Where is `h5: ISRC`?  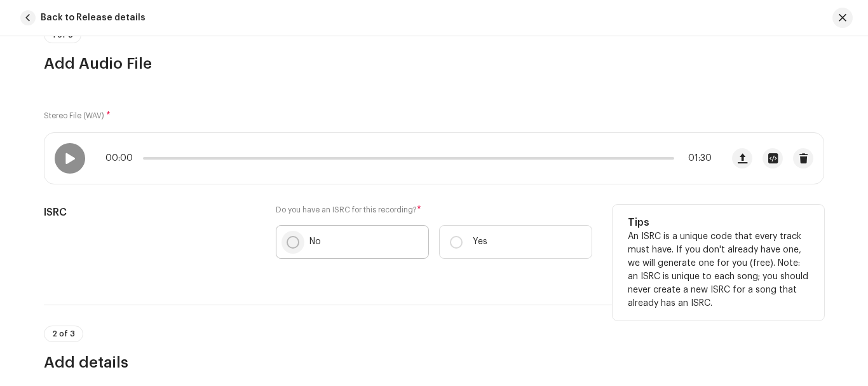 h5: ISRC is located at coordinates (149, 212).